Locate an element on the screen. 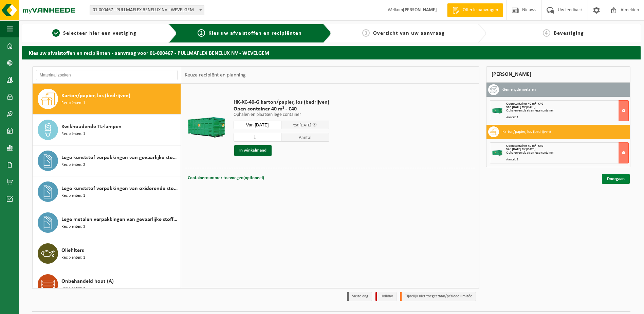 This screenshot has height=314, width=644. span: Kies uw afvalstoffen en recipiënten is located at coordinates (255, 33).